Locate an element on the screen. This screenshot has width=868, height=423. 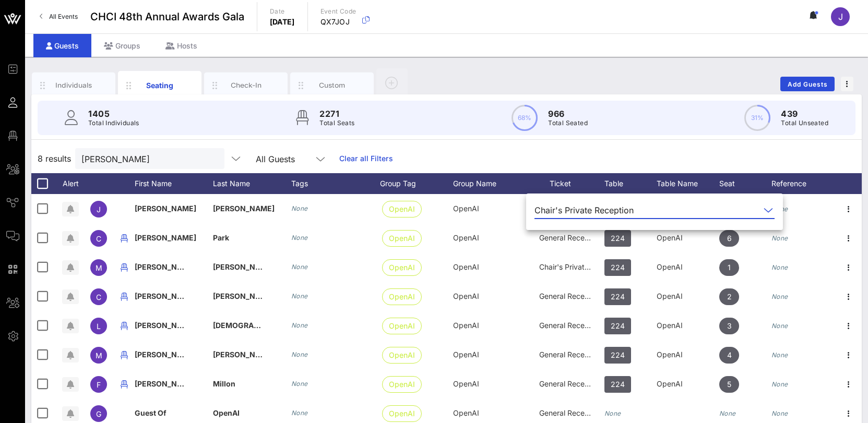
span: CHCI 48th Annual Awards Gala is located at coordinates (167, 17).